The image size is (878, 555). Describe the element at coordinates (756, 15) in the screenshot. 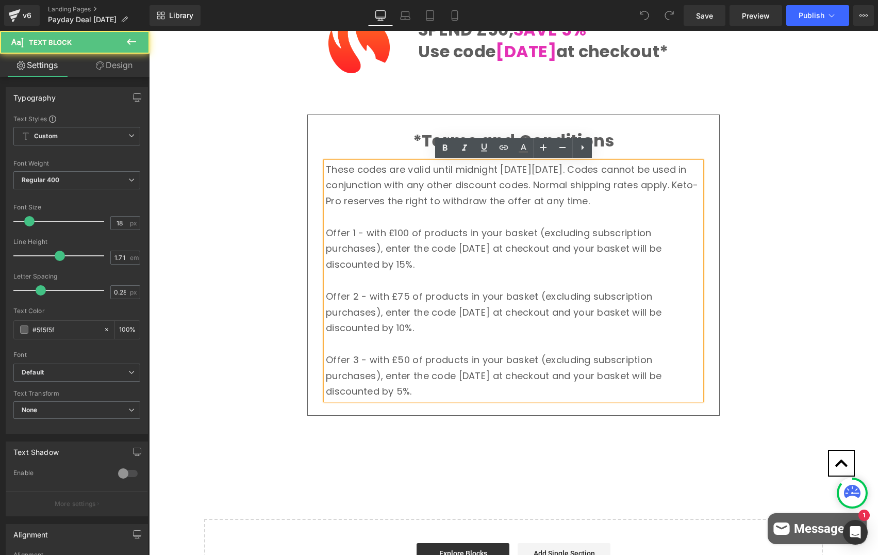

I see `span: Preview` at that location.